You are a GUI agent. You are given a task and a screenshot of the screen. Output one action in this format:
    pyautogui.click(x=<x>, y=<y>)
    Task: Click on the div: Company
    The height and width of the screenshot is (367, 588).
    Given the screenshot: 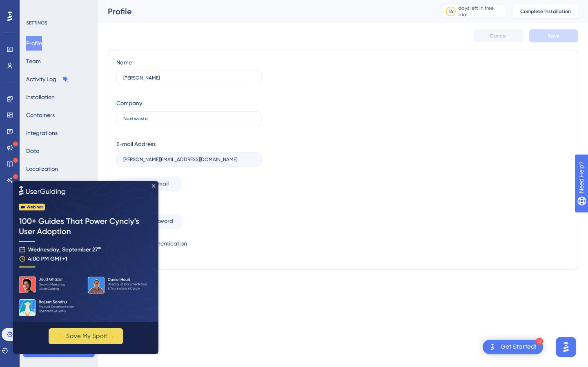 What is the action you would take?
    pyautogui.click(x=129, y=103)
    